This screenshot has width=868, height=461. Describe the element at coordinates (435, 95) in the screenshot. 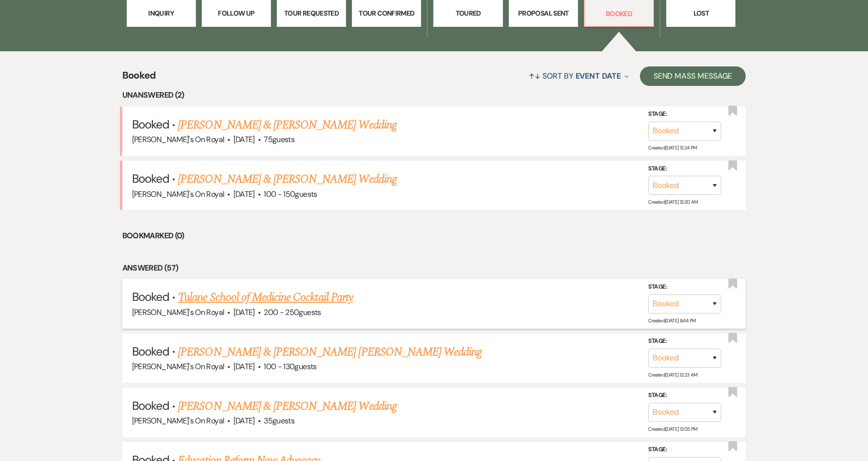

I see `li: Unanswered (2)` at that location.